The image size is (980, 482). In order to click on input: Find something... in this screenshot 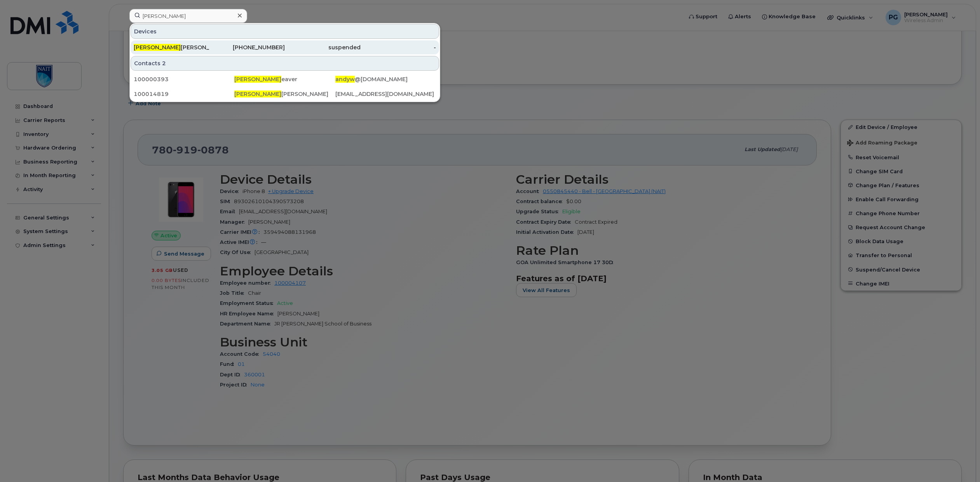, I will do `click(188, 16)`.